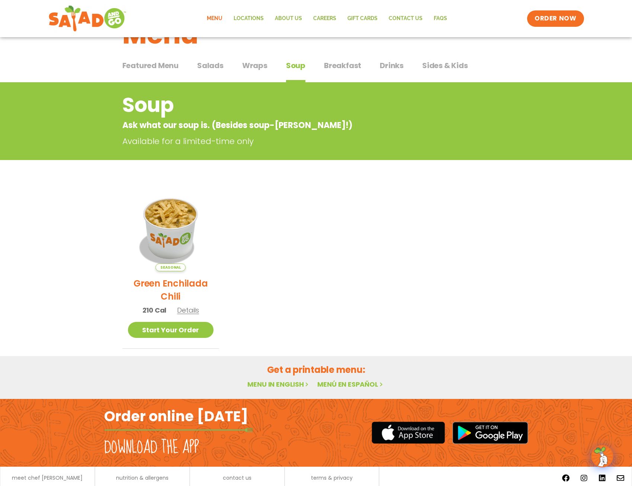 The height and width of the screenshot is (486, 632). I want to click on a: Menu, so click(215, 19).